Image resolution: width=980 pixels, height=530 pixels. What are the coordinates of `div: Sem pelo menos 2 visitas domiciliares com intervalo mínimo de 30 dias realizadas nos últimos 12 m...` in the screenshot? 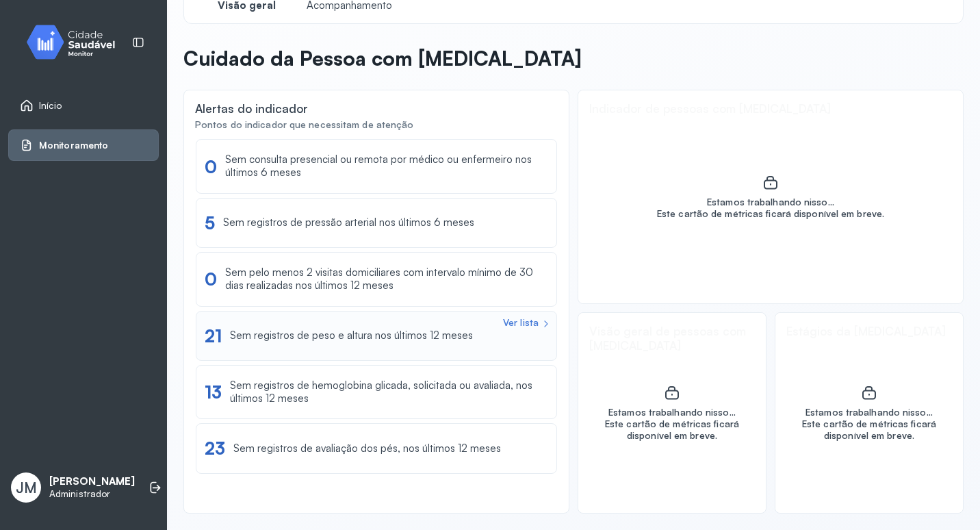 It's located at (387, 279).